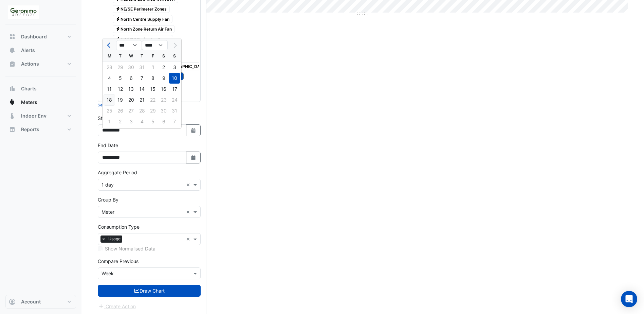 The width and height of the screenshot is (644, 314). I want to click on div: Thursday, August 14, 2025, so click(142, 89).